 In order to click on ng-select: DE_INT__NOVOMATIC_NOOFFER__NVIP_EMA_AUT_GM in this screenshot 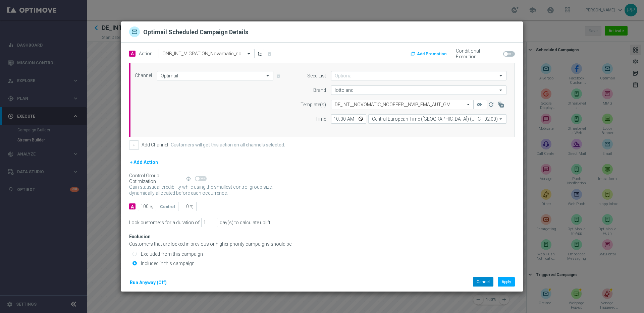, I will do `click(402, 105)`.